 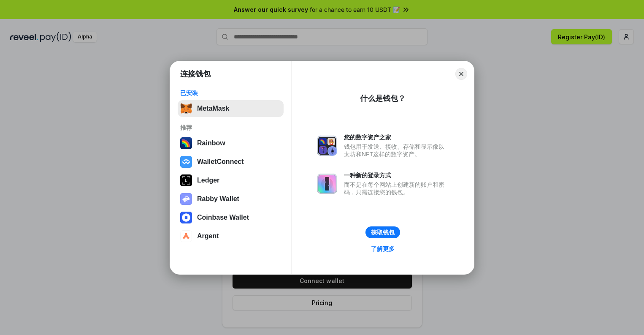 What do you see at coordinates (231, 218) in the screenshot?
I see `button: Coinbase Wallet` at bounding box center [231, 218].